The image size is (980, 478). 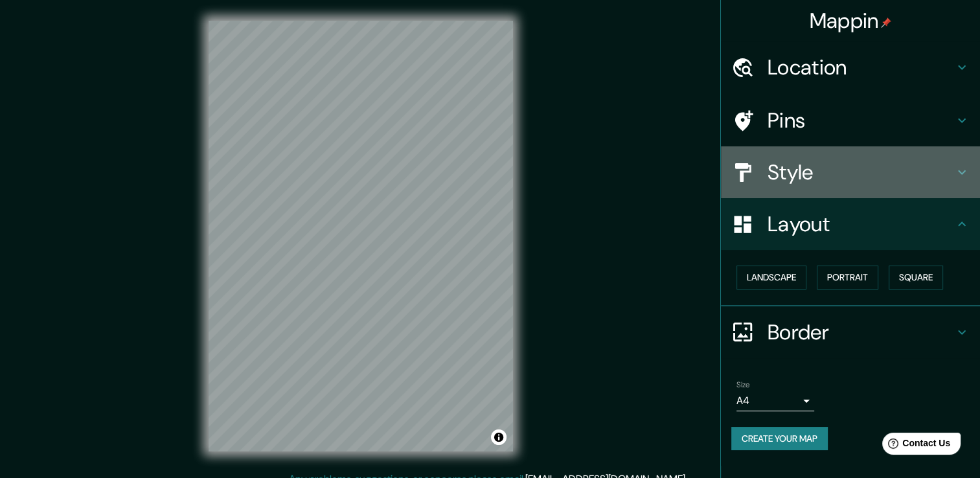 I want to click on button: Toggle attribution, so click(x=499, y=438).